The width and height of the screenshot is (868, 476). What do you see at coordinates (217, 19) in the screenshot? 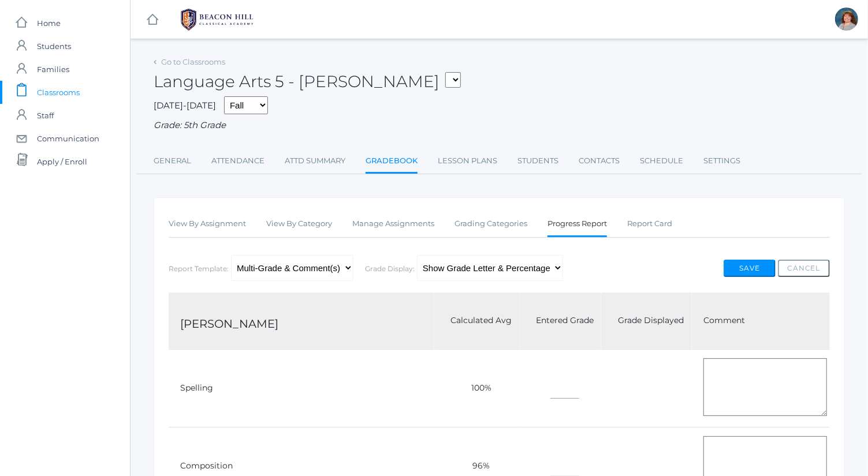
I see `img: 1_BHCALogos-05.png` at bounding box center [217, 19].